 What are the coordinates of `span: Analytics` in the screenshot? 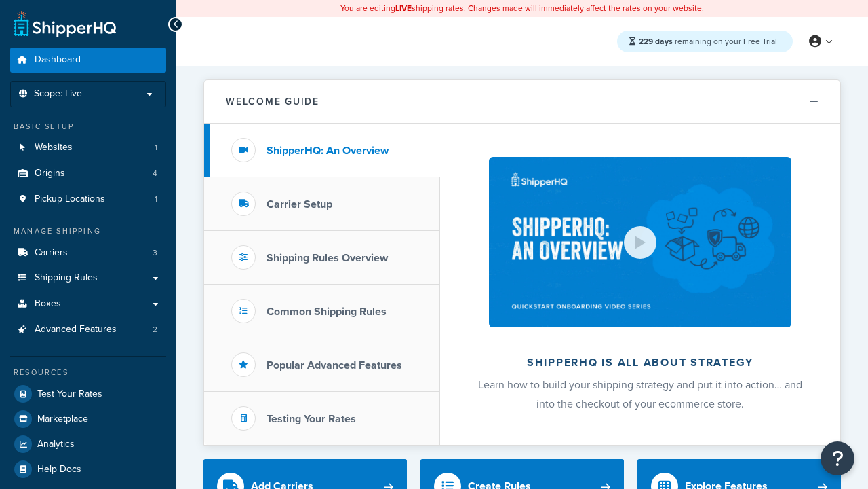 It's located at (55, 444).